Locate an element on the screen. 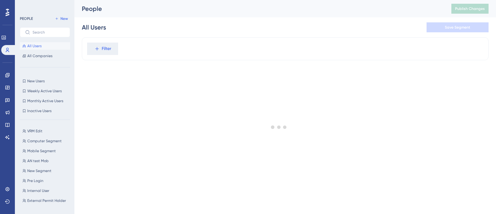 Image resolution: width=496 pixels, height=214 pixels. button: AN test Mob is located at coordinates (47, 161).